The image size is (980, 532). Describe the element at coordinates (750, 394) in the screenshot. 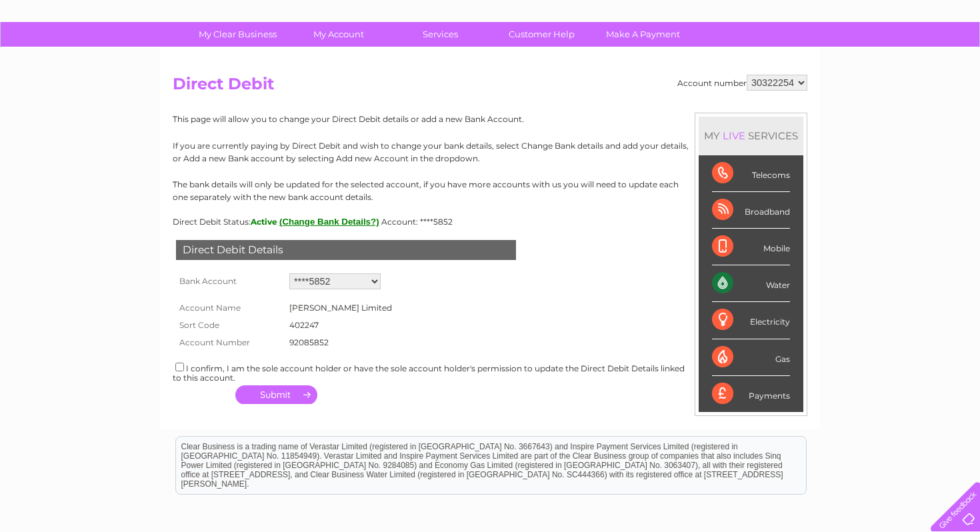

I see `div: Payments` at that location.